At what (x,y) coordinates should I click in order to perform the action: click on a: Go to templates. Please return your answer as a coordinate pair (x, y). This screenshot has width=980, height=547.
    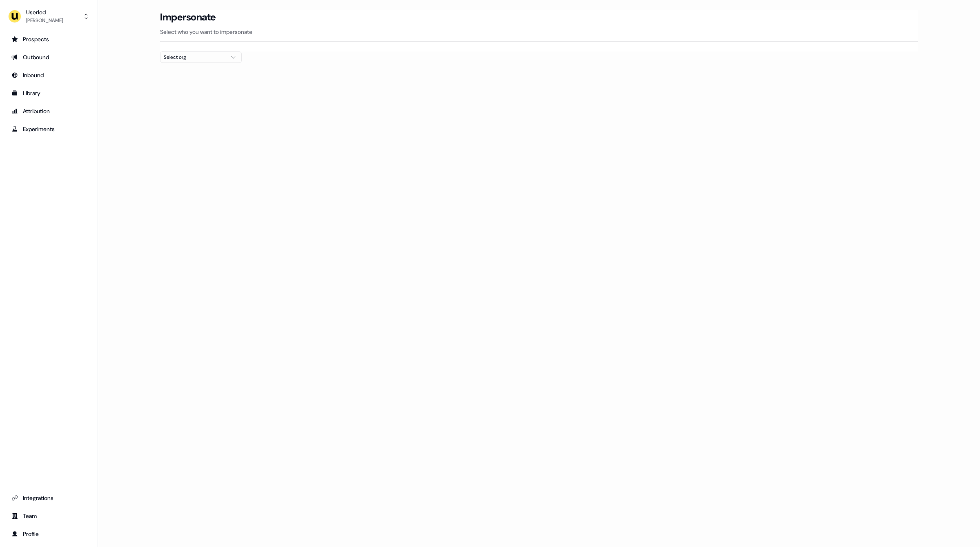
    Looking at the image, I should click on (48, 94).